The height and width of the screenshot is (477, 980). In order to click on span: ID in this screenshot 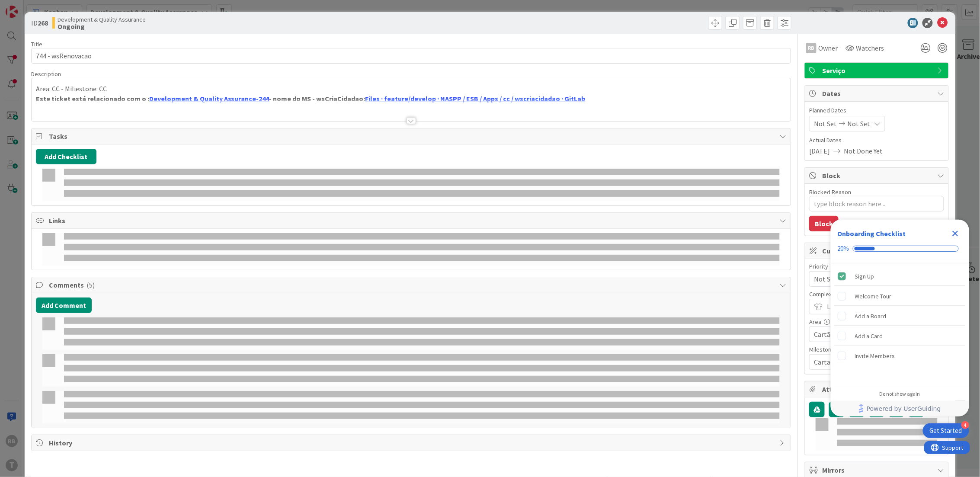, I will do `click(39, 23)`.